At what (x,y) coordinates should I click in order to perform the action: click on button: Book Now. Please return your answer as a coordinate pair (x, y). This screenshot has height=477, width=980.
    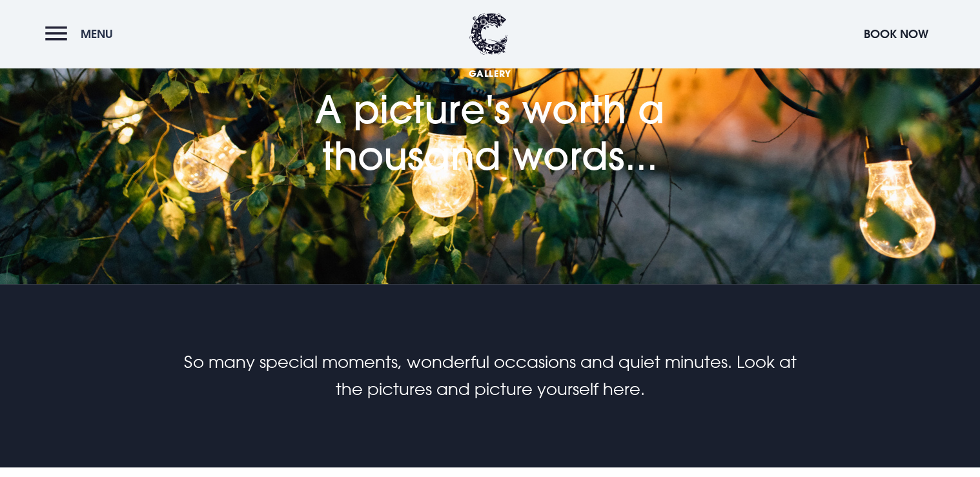
    Looking at the image, I should click on (896, 34).